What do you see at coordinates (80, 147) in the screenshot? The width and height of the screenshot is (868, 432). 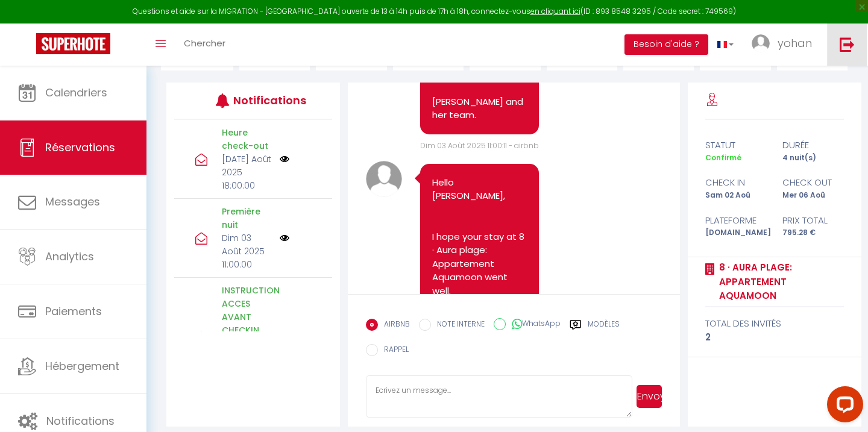 I see `span: Réservations` at bounding box center [80, 147].